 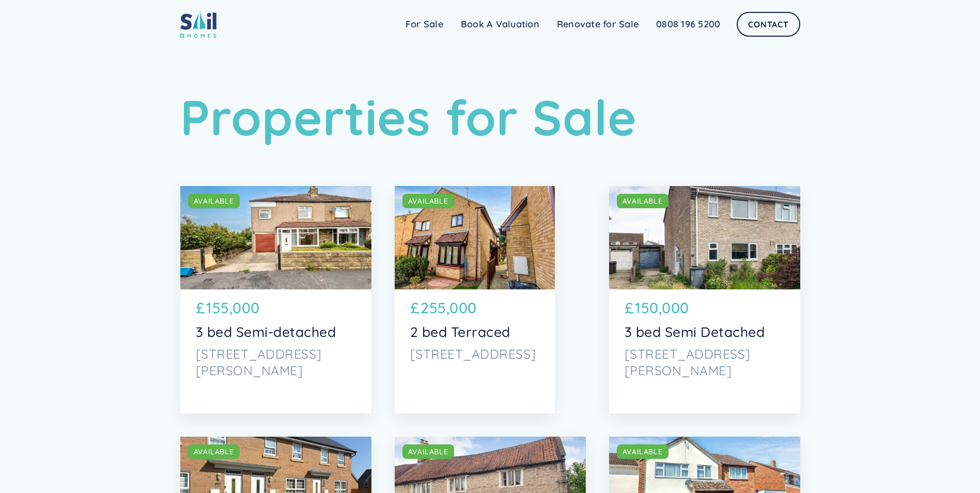 I want to click on img: sail home logo colored, so click(x=198, y=24).